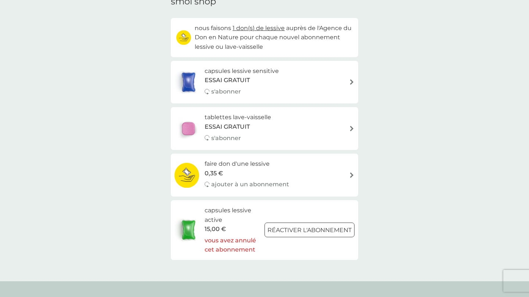  I want to click on img: tablettes lave-vaisselle, so click(188, 129).